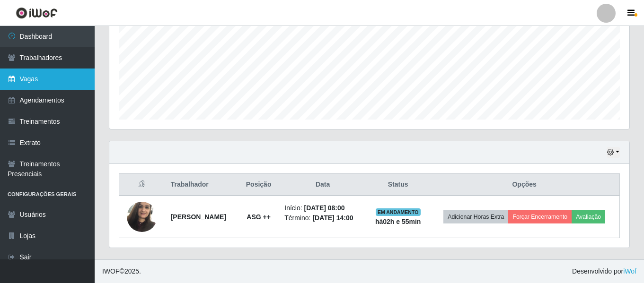  I want to click on th: Status, so click(398, 185).